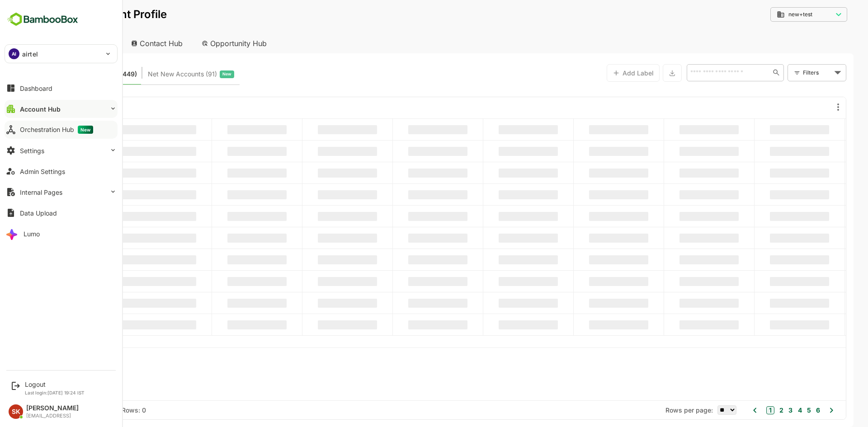 This screenshot has height=427, width=868. What do you see at coordinates (602, 73) in the screenshot?
I see `button: Add Label` at bounding box center [602, 73].